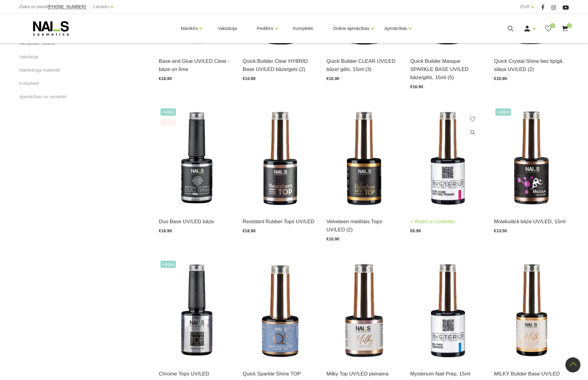  Describe the element at coordinates (448, 158) in the screenshot. I see `a: Līdzeklis dabīgā naga un gela savienošanai bez skābes. Saudzīgs dabīgajam nagam. Ultra Bond saķer...` at that location.